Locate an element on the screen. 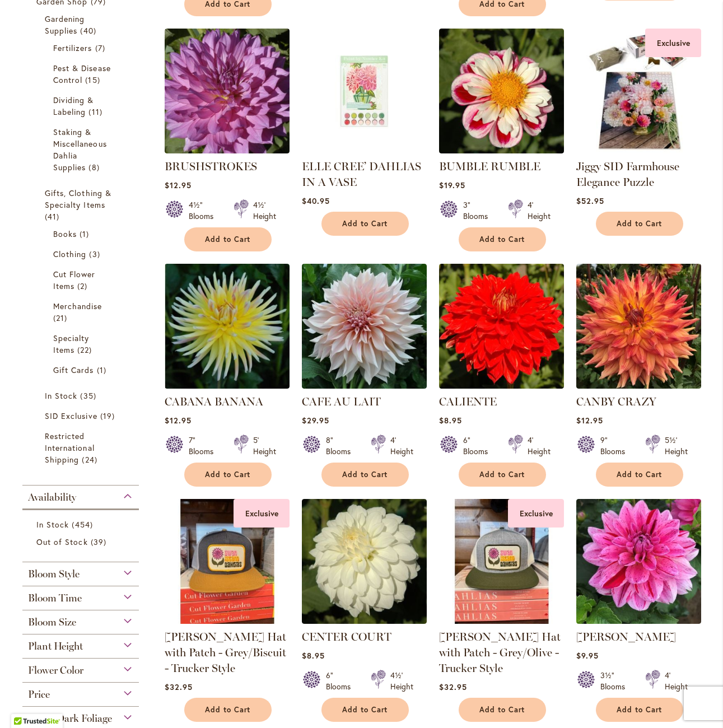  span: Black/Dark Foliage is located at coordinates (70, 719).